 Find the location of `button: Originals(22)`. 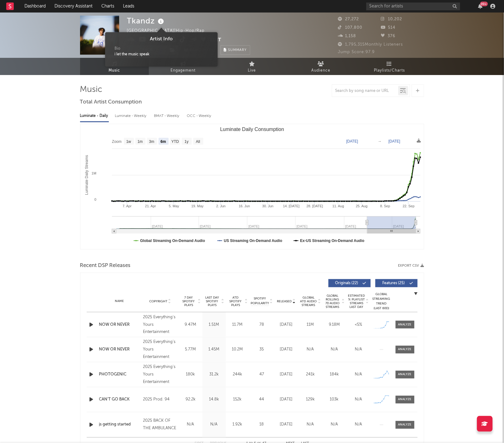

button: Originals(22) is located at coordinates (350, 283).